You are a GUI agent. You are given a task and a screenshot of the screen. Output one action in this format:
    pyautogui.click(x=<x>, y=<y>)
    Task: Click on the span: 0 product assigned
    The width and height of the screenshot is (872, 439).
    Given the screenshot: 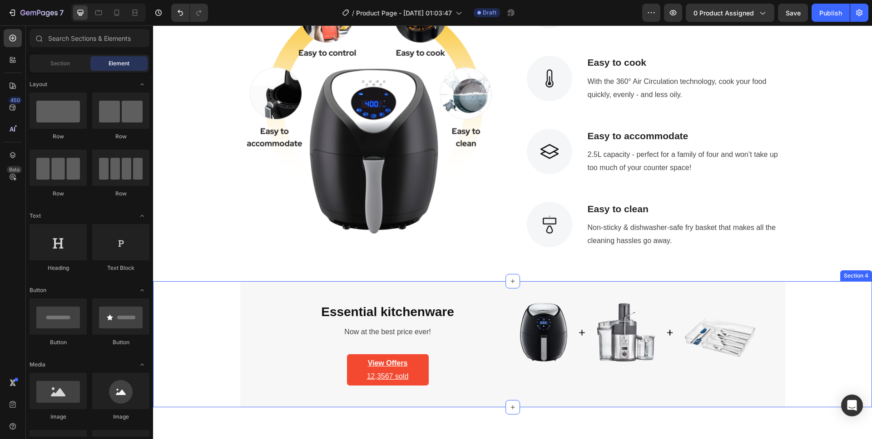 What is the action you would take?
    pyautogui.click(x=723, y=13)
    